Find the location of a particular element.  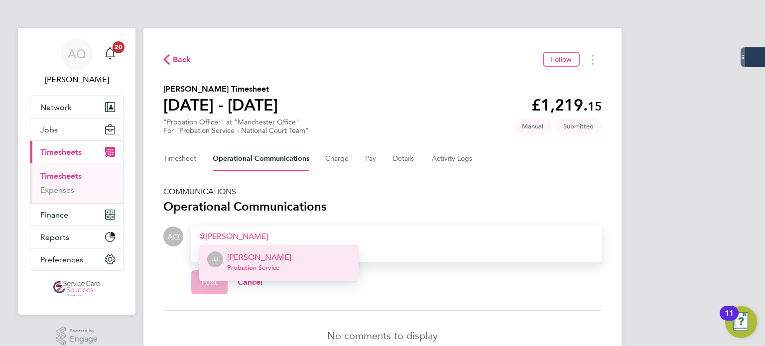

div: James Jolly is located at coordinates (215, 259).